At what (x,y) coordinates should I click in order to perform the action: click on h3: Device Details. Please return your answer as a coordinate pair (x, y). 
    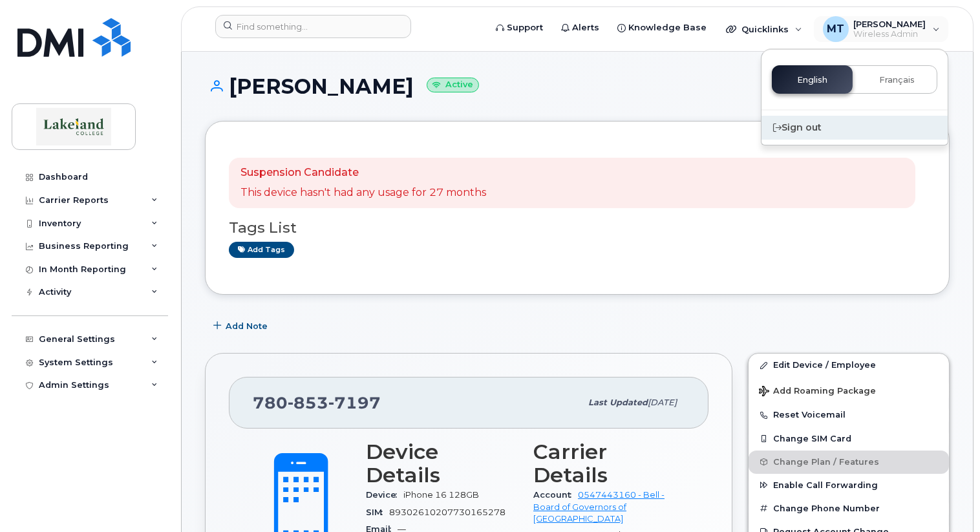
    Looking at the image, I should click on (442, 463).